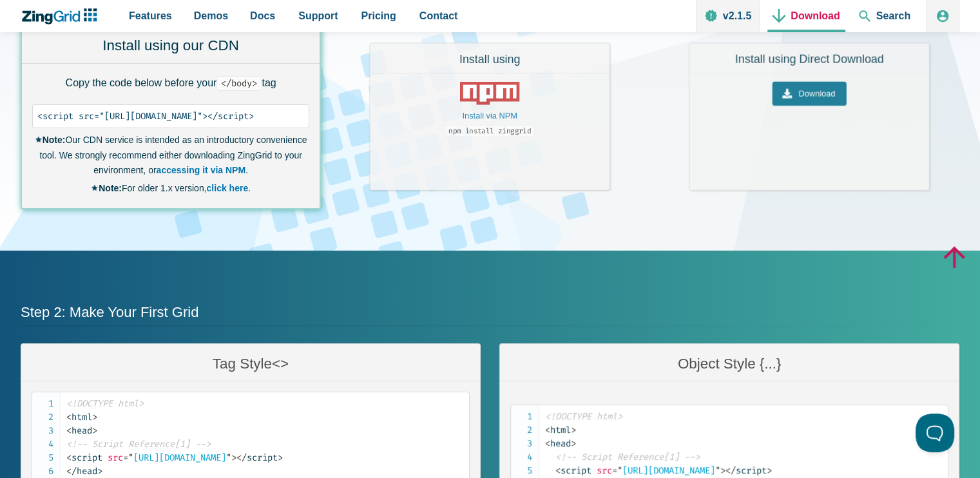  Describe the element at coordinates (379, 16) in the screenshot. I see `span: Pricing` at that location.